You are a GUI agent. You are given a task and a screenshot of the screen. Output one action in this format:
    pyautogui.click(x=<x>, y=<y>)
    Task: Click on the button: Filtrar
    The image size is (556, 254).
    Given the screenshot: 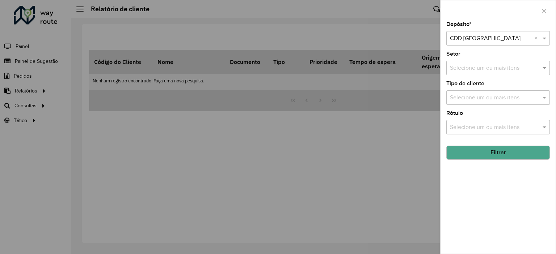 What is the action you would take?
    pyautogui.click(x=498, y=153)
    